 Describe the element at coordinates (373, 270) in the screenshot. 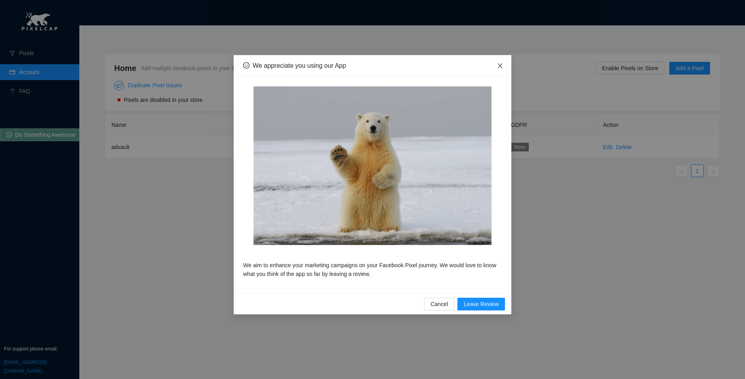

I see `p: We aim to enhance your marketing campaigns on your Facebook Pixel journey. We would love to know ...` at that location.